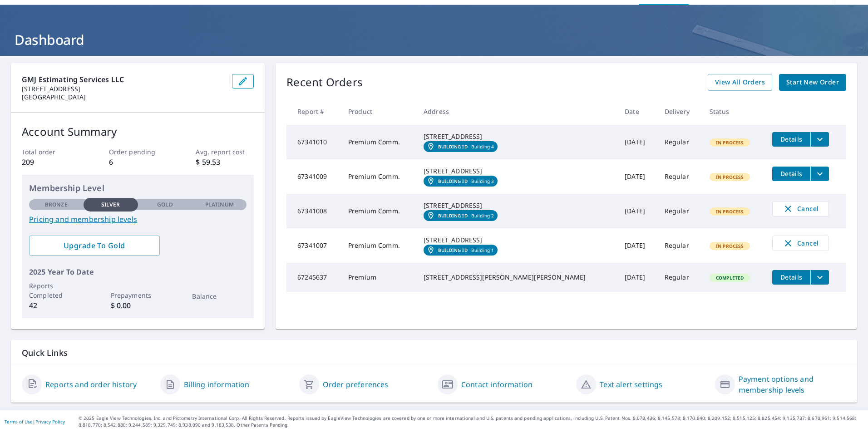 This screenshot has width=868, height=433. Describe the element at coordinates (314, 142) in the screenshot. I see `td: 67341010` at that location.